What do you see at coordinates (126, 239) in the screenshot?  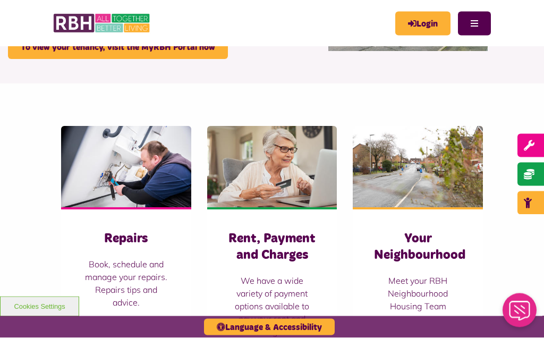 I see `h3: Repairs` at bounding box center [126, 239].